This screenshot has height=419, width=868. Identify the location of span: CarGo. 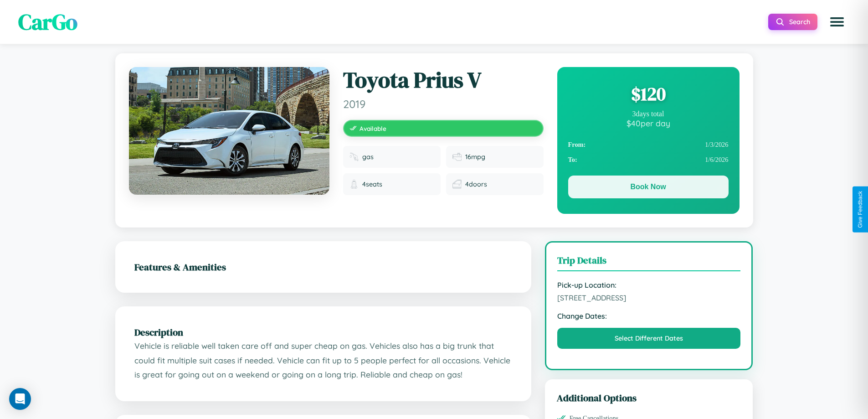
(48, 22).